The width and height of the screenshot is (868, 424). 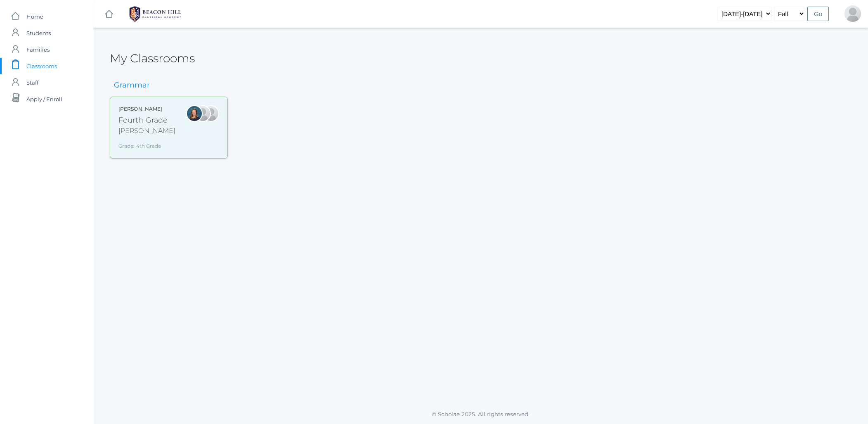 What do you see at coordinates (155, 14) in the screenshot?
I see `img: 1_BHCALogos-05.png` at bounding box center [155, 14].